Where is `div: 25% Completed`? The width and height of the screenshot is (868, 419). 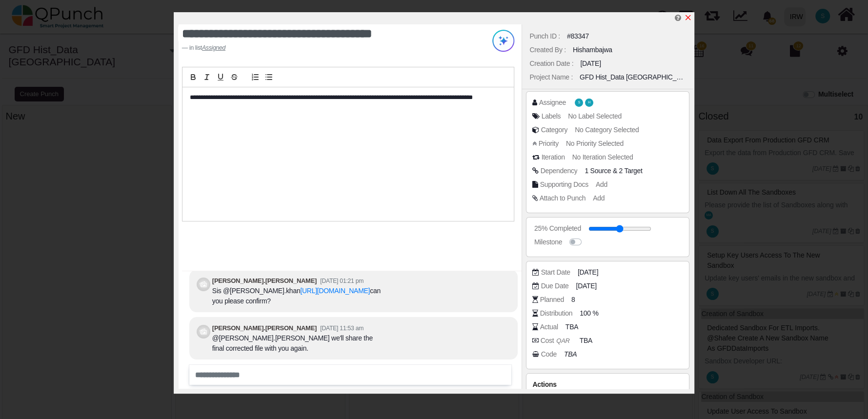
div: 25% Completed is located at coordinates (558, 229).